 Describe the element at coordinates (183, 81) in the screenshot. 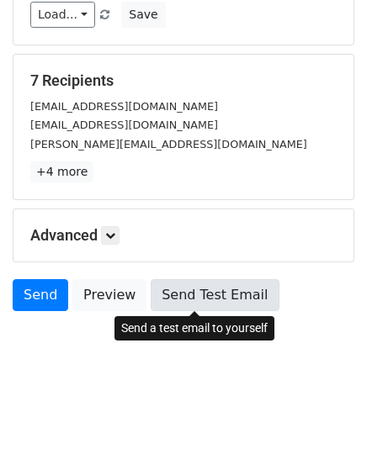

I see `h5: 7 Recipients` at that location.